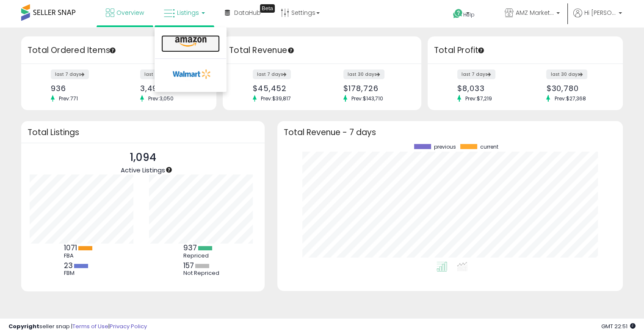  What do you see at coordinates (570, 98) in the screenshot?
I see `span: Prev: $27,368` at bounding box center [570, 98].